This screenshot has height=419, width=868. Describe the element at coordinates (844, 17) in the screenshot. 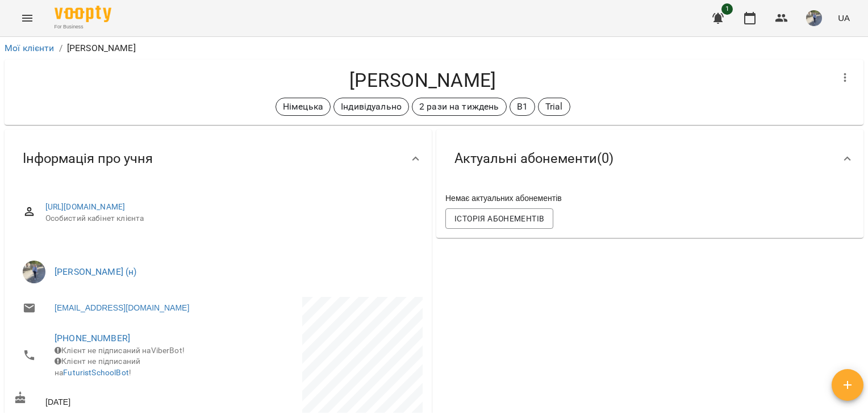

I see `span: UA` at that location.